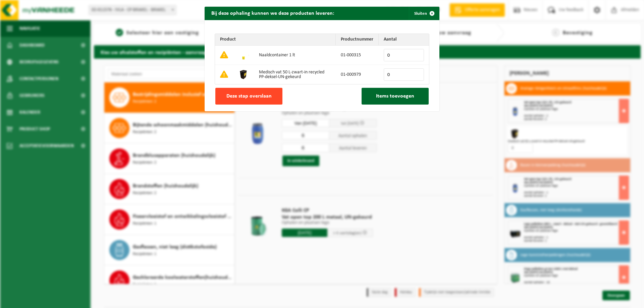 This screenshot has height=308, width=644. What do you see at coordinates (244, 55) in the screenshot?
I see `img: 01-000315` at bounding box center [244, 55].